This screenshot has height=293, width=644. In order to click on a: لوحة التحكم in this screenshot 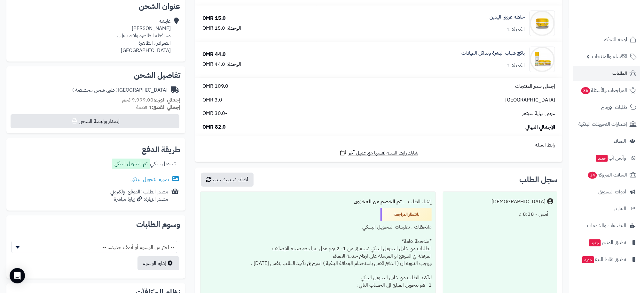, I will do `click(607, 40)`.